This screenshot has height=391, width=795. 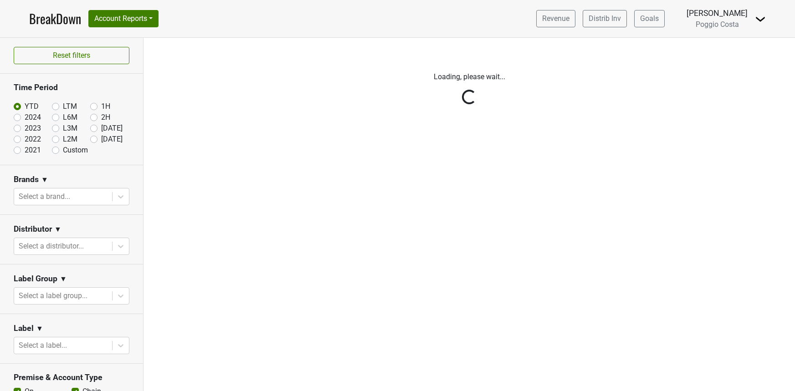 What do you see at coordinates (605, 19) in the screenshot?
I see `a: Distrib Inv` at bounding box center [605, 19].